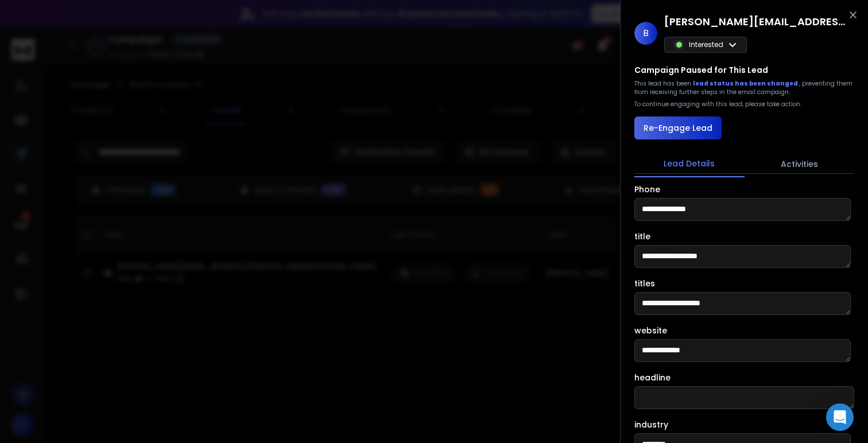 The image size is (868, 443). Describe the element at coordinates (652, 378) in the screenshot. I see `label: headline` at that location.